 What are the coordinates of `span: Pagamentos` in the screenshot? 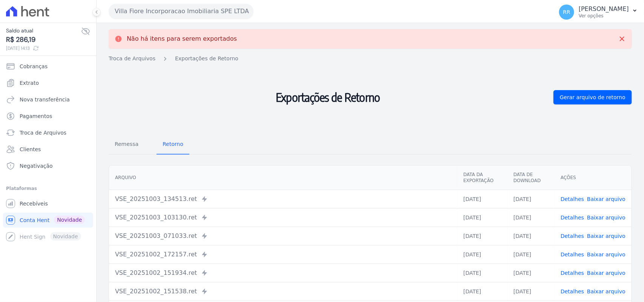 It's located at (36, 116).